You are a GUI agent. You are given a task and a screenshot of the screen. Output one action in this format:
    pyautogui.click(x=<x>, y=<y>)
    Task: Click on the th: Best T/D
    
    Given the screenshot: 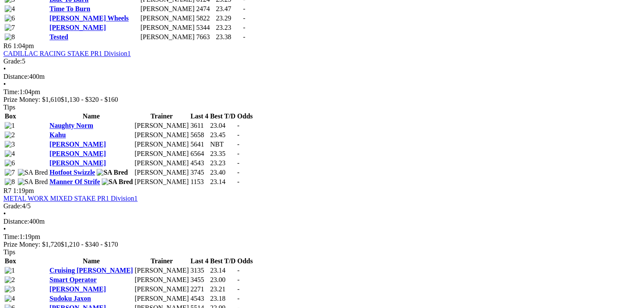 What is the action you would take?
    pyautogui.click(x=223, y=116)
    